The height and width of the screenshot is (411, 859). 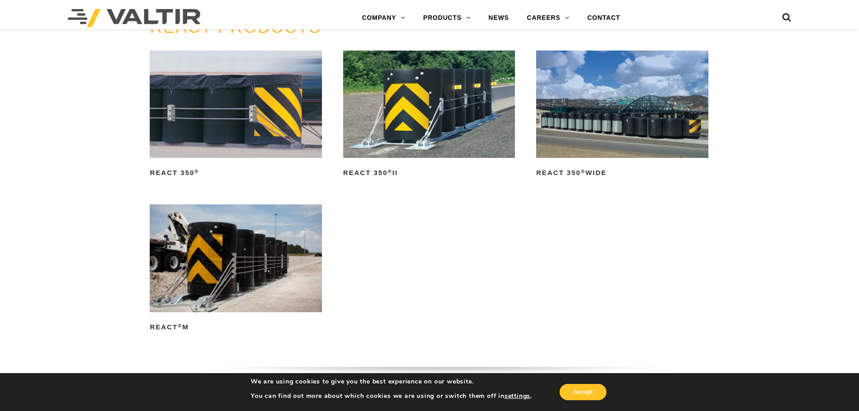 I want to click on a: NEWS, so click(x=498, y=18).